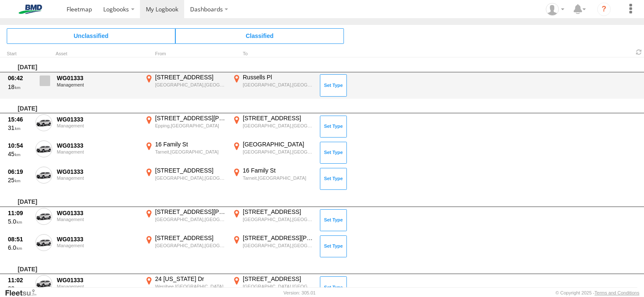  What do you see at coordinates (555, 9) in the screenshot?
I see `div: Alyssa Willder` at bounding box center [555, 9].